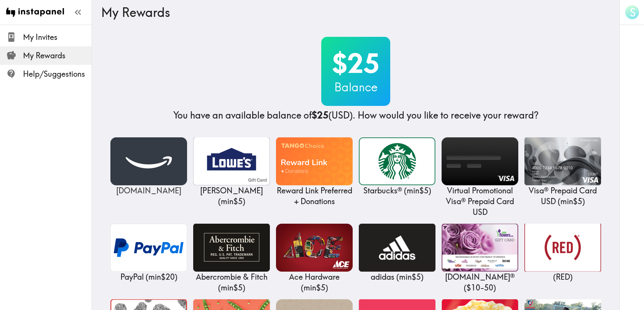 Image resolution: width=644 pixels, height=310 pixels. Describe the element at coordinates (232, 282) in the screenshot. I see `p: Abercrombie & Fitch ( min $5 )` at that location.